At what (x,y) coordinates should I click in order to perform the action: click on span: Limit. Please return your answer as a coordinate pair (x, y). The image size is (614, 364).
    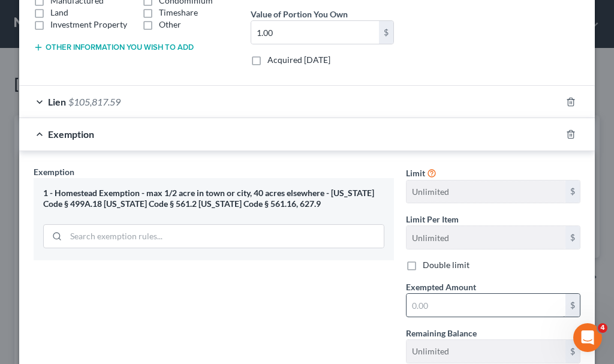
    Looking at the image, I should click on (416, 173).